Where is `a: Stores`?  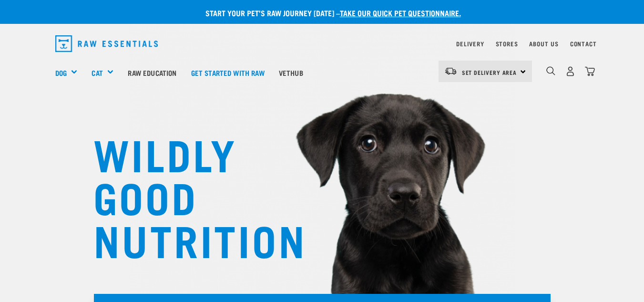 a: Stores is located at coordinates (506, 43).